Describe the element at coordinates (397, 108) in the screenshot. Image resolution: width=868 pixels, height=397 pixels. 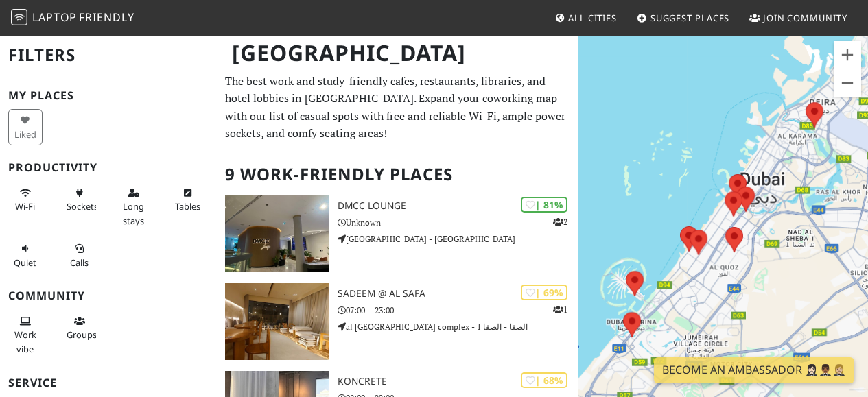
I see `p: The best work and study-friendly cafes, restaurants, libraries, and hotel lobbies in [GEOGRAPHIC_...` at that location.